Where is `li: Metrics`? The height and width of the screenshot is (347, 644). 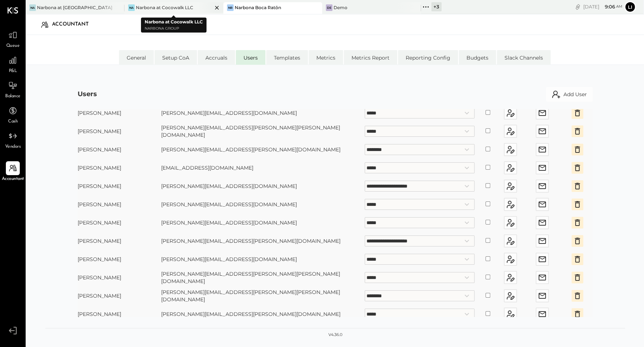 li: Metrics is located at coordinates (326, 57).